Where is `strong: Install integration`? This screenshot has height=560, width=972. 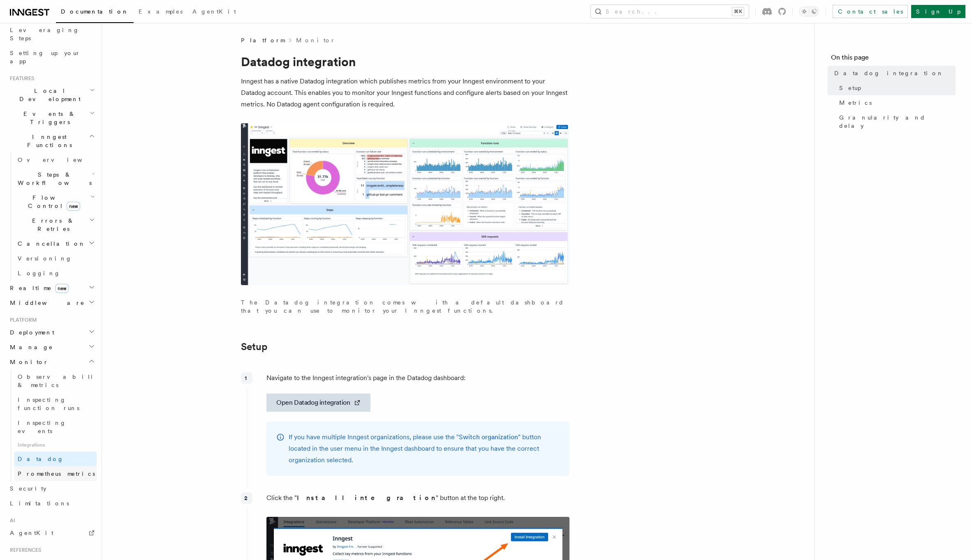
strong: Install integration is located at coordinates (366, 497).